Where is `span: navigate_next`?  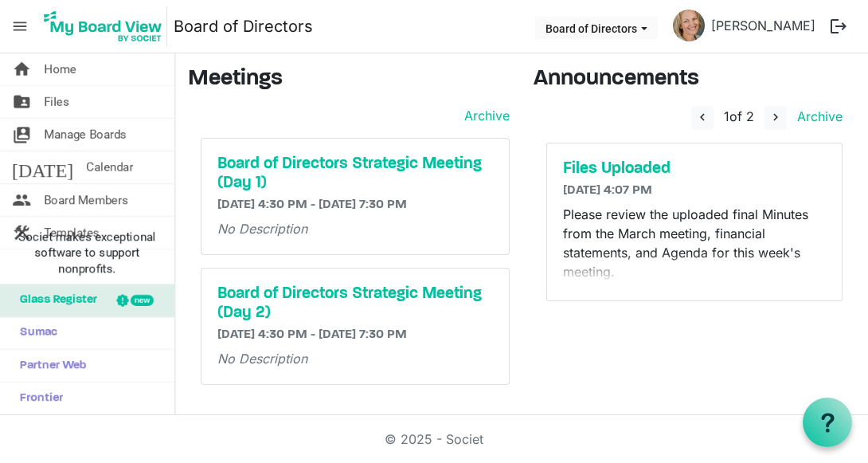 span: navigate_next is located at coordinates (776, 117).